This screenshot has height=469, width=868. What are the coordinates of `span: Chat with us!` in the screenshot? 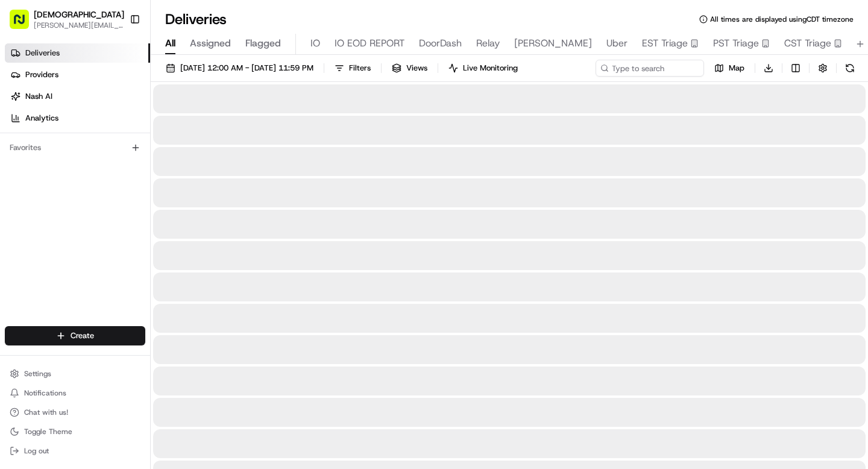 It's located at (45, 412).